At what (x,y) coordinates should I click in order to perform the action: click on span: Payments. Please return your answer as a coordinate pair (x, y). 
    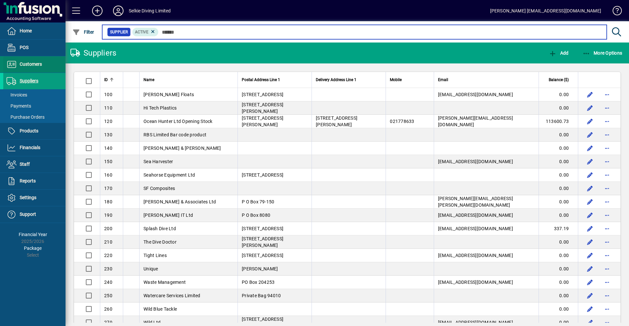
    Looking at the image, I should click on (19, 106).